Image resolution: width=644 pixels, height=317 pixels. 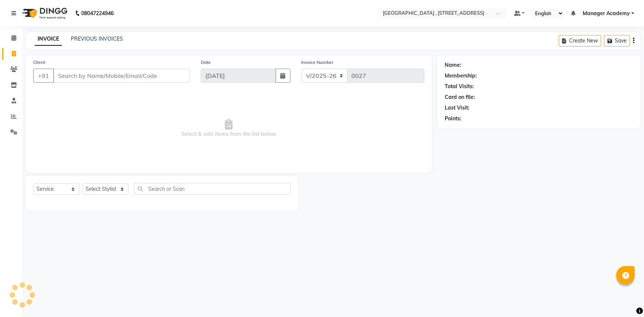 I want to click on div: Membership:, so click(x=460, y=75).